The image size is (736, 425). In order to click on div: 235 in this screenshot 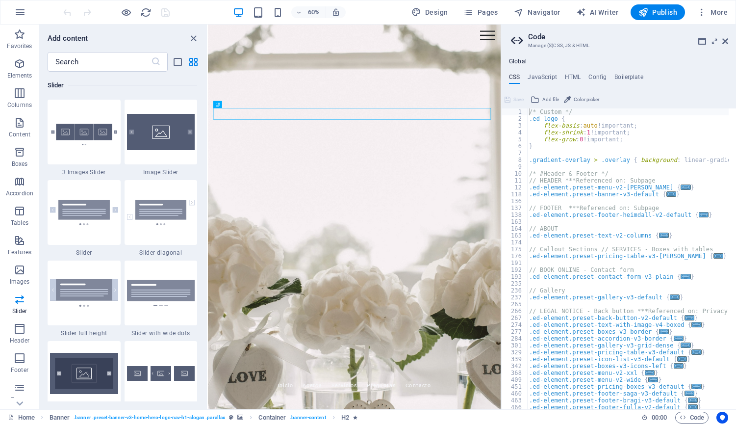, I will do `click(515, 284)`.